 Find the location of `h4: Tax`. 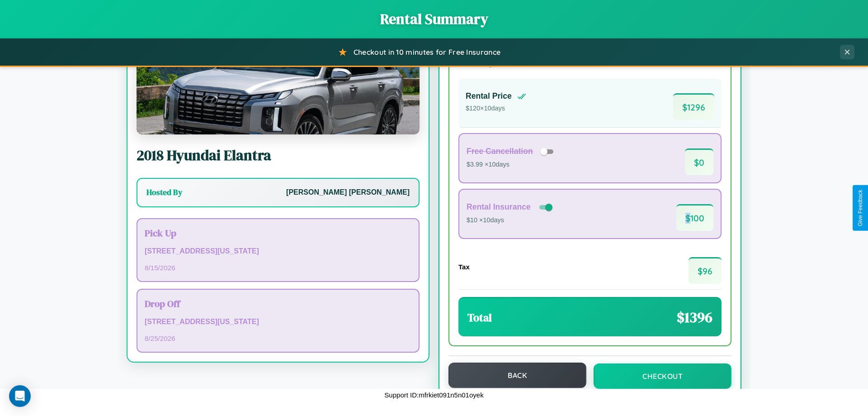

h4: Tax is located at coordinates (464, 266).